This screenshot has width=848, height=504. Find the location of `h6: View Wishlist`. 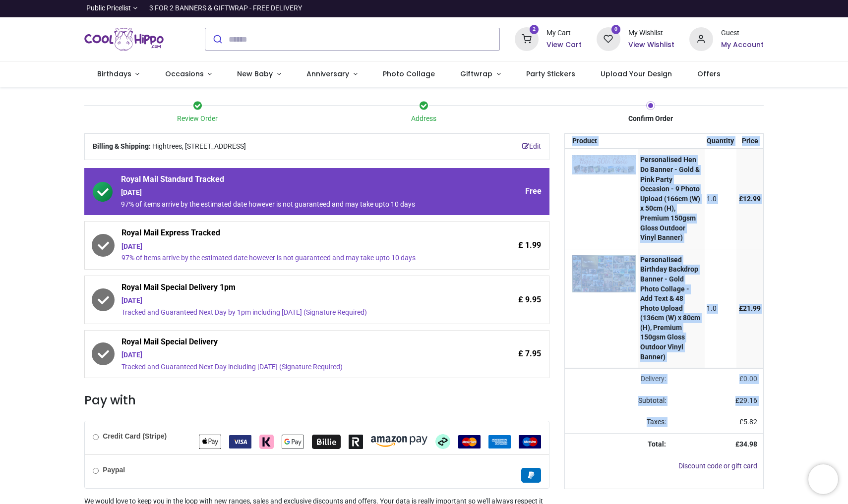

h6: View Wishlist is located at coordinates (651, 45).